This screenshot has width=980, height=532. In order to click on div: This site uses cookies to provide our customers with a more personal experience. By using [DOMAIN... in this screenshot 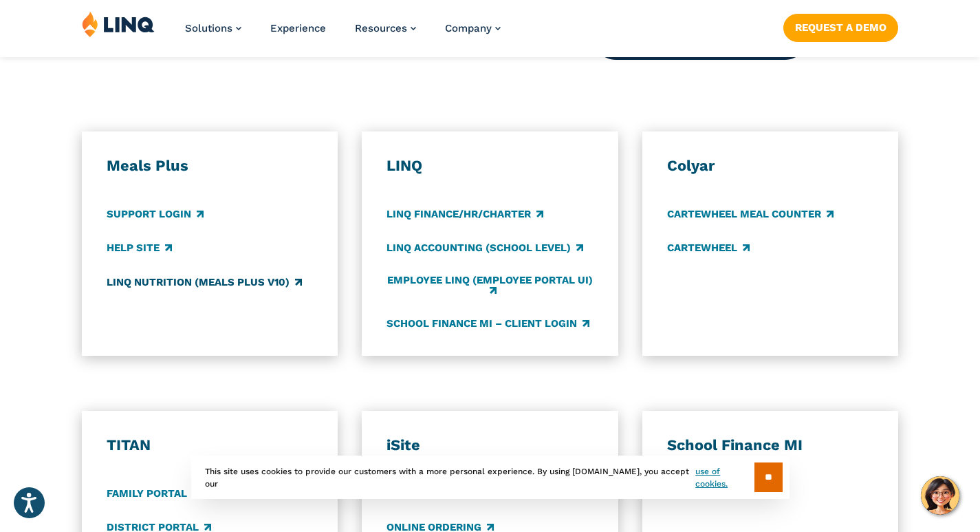, I will do `click(490, 477)`.